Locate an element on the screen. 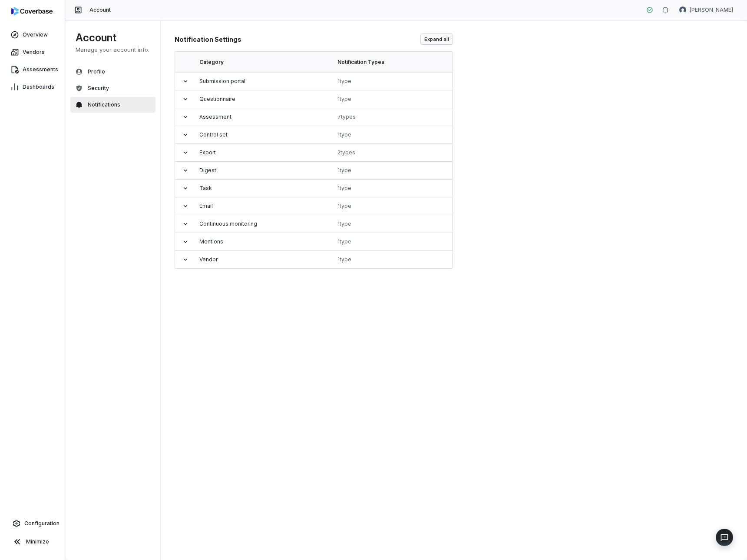  span: Account is located at coordinates (100, 10).